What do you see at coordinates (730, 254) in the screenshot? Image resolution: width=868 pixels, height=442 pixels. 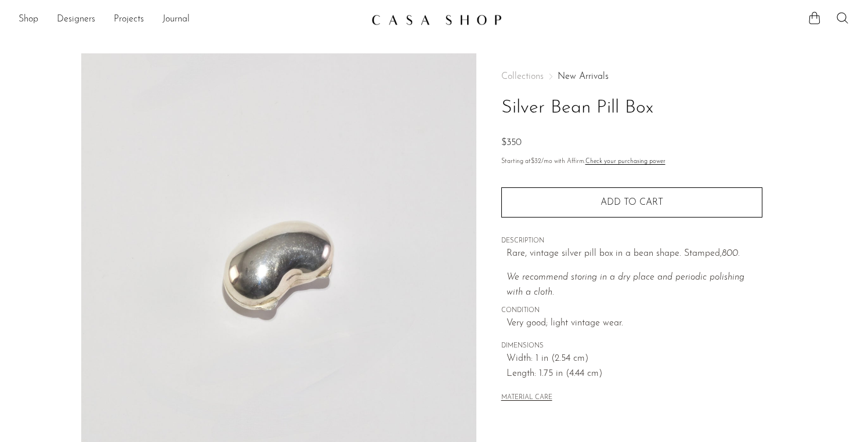 I see `em: 800.` at bounding box center [730, 254].